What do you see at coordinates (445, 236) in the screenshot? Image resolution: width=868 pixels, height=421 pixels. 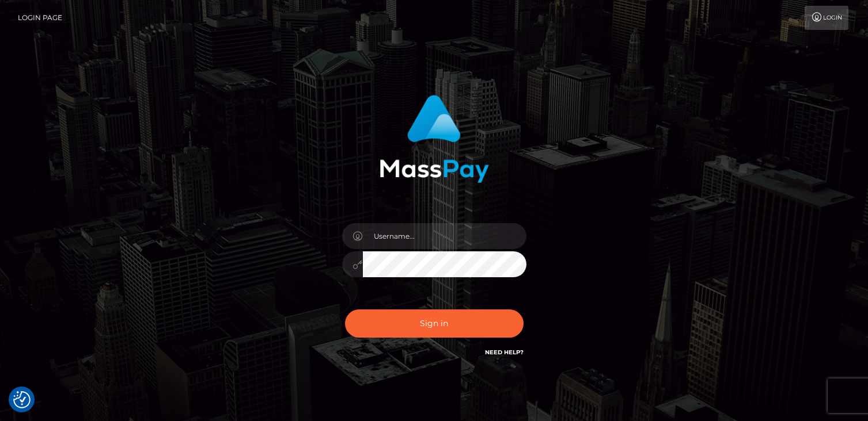 I see `input: Username...` at bounding box center [445, 236].